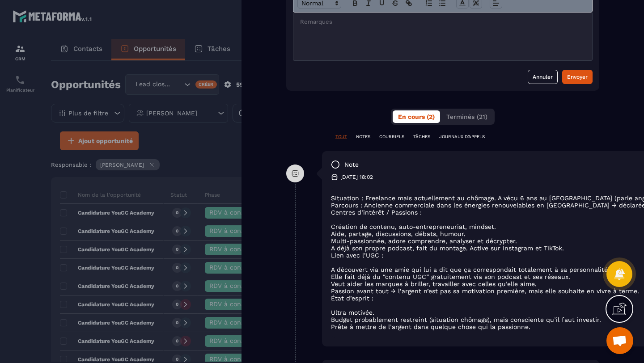 This screenshot has width=644, height=363. Describe the element at coordinates (422, 136) in the screenshot. I see `p: TÂCHES` at that location.